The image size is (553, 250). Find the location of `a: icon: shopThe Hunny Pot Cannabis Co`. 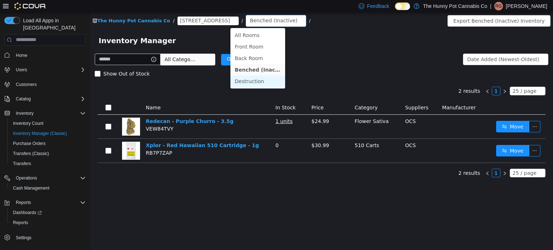

a: icon: shopThe Hunny Pot Cannabis Co is located at coordinates (41, 8).